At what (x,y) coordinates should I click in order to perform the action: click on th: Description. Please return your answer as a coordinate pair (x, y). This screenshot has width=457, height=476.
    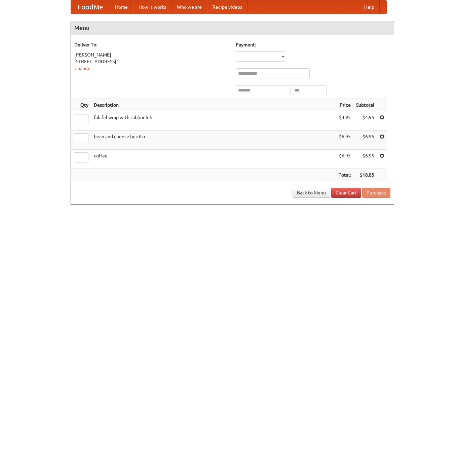
    Looking at the image, I should click on (213, 105).